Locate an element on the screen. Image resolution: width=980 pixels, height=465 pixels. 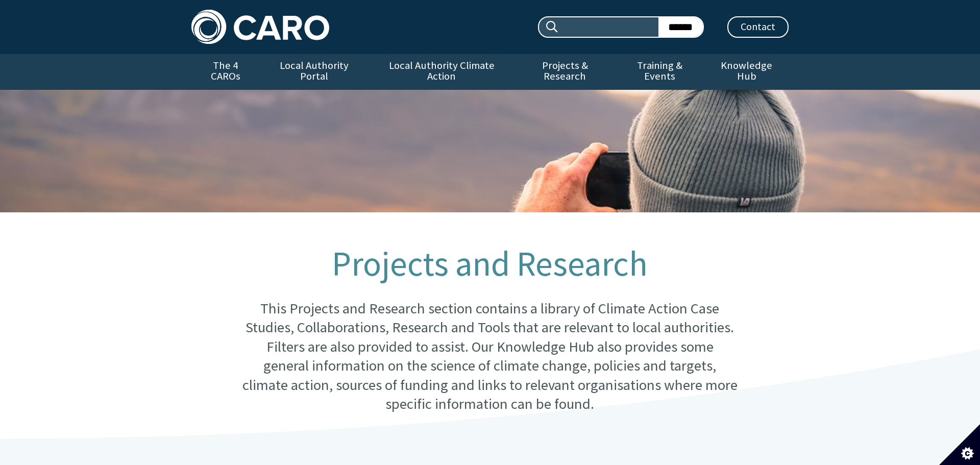
h1: Projects and Research is located at coordinates (490, 264).